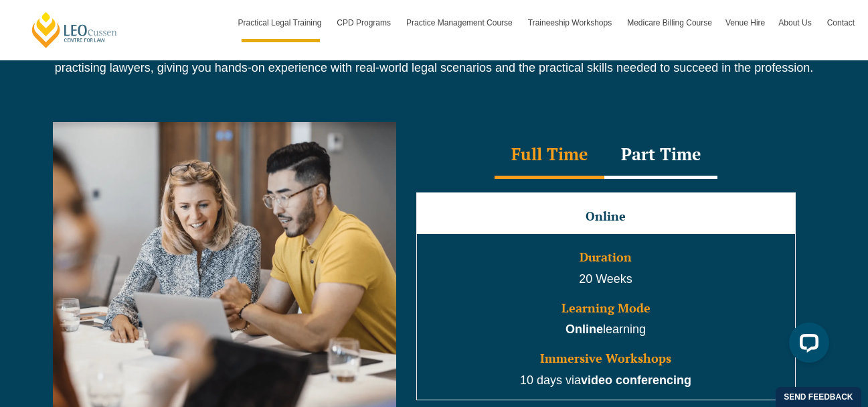 Image resolution: width=868 pixels, height=407 pixels. What do you see at coordinates (550, 155) in the screenshot?
I see `div: Full Time` at bounding box center [550, 155].